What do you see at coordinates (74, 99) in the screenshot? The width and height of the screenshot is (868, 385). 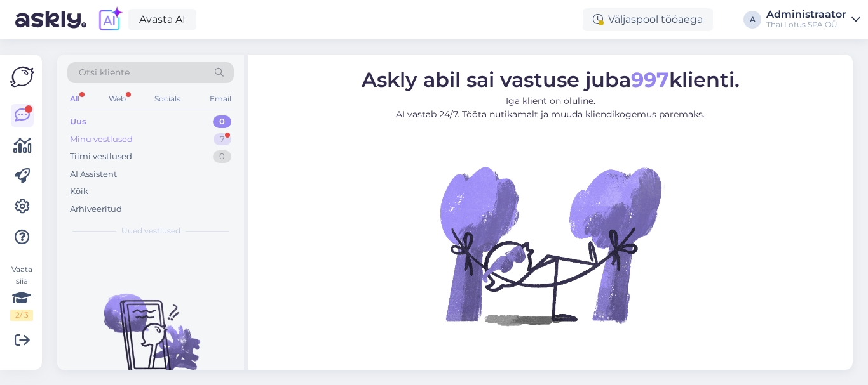 I see `div: All` at bounding box center [74, 99].